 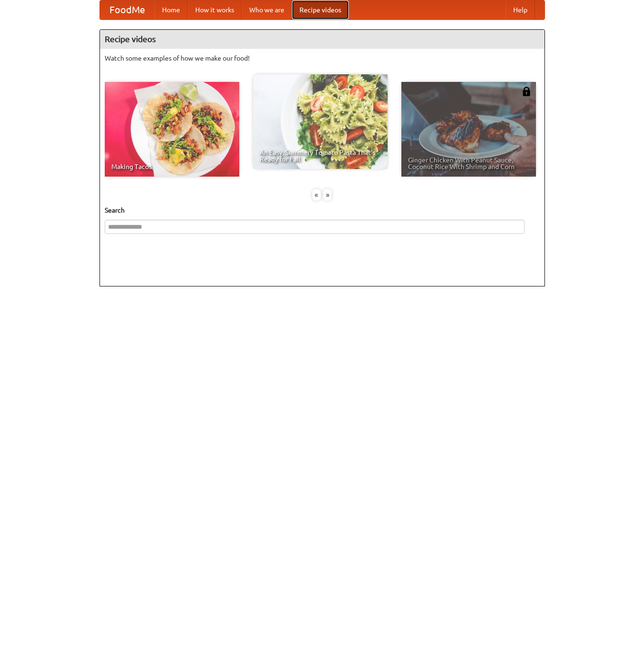 I want to click on a: How it works, so click(x=215, y=10).